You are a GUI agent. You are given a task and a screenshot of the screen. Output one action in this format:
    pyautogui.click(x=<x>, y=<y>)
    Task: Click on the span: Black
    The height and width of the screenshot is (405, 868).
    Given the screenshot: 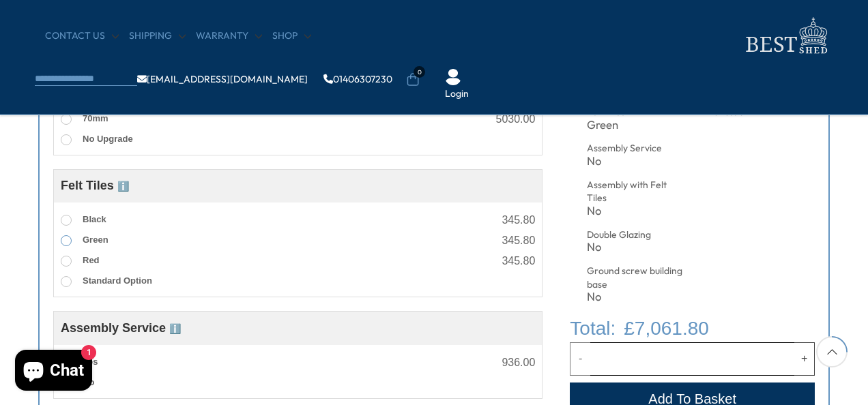 What is the action you would take?
    pyautogui.click(x=94, y=219)
    